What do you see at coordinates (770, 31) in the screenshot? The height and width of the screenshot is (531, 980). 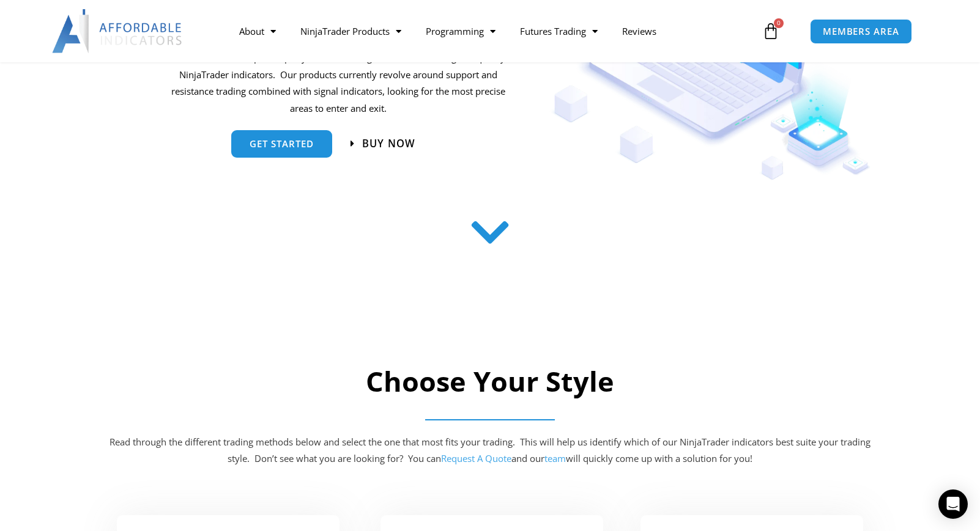 I see `a: 0` at bounding box center [770, 31].